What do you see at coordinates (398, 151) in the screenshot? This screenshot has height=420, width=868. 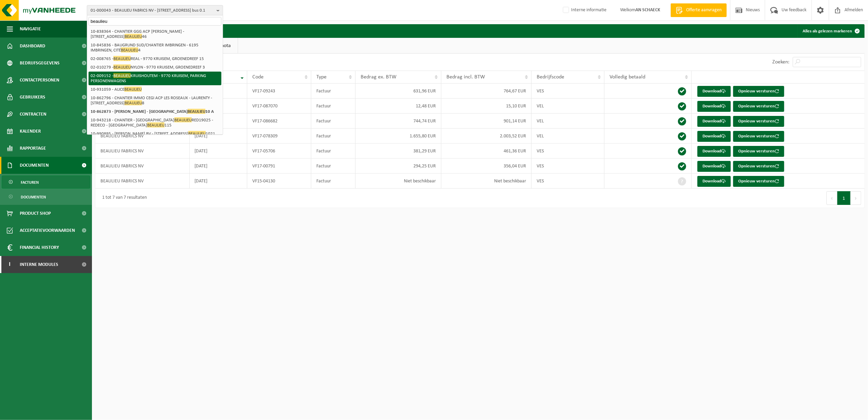 I see `td: 381,29 EUR` at bounding box center [398, 151].